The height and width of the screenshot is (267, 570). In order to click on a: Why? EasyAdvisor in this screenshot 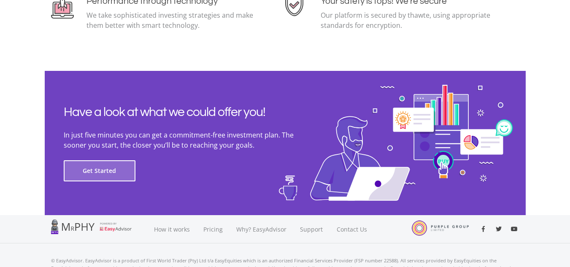, I will do `click(261, 229)`.